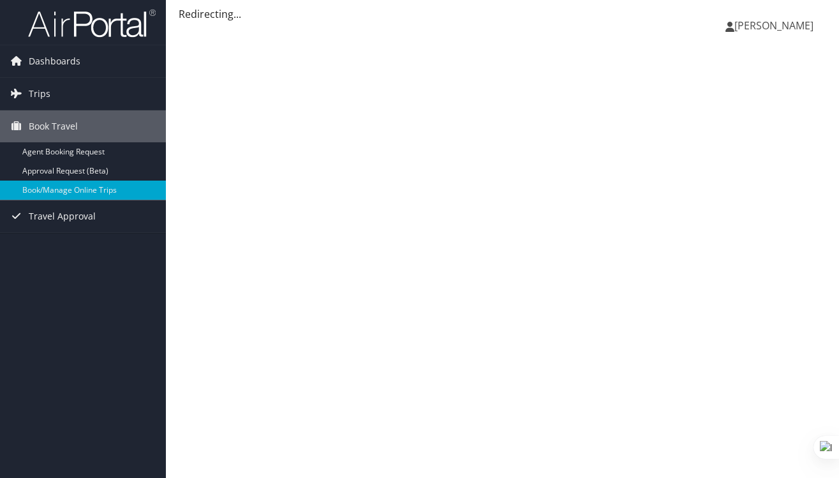  Describe the element at coordinates (53, 126) in the screenshot. I see `span: Book Travel` at that location.